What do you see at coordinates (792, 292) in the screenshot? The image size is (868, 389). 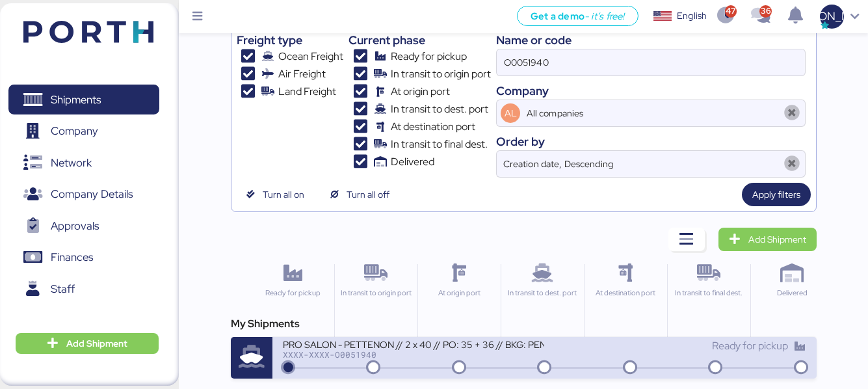 I see `div: Delivered` at bounding box center [792, 292].